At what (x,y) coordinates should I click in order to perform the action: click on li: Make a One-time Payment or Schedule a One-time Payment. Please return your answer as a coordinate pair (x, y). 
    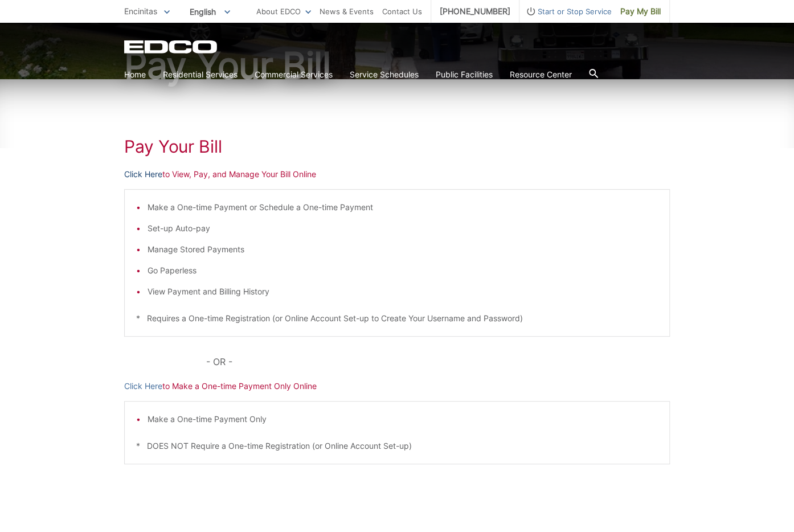
    Looking at the image, I should click on (402, 208).